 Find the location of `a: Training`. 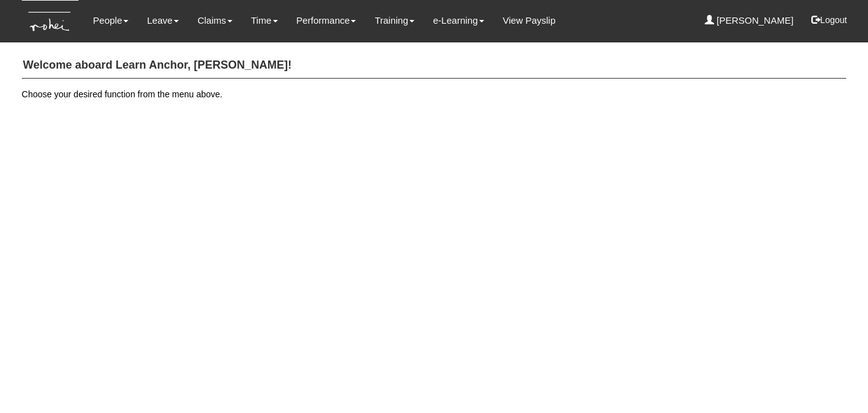

a: Training is located at coordinates (394, 20).